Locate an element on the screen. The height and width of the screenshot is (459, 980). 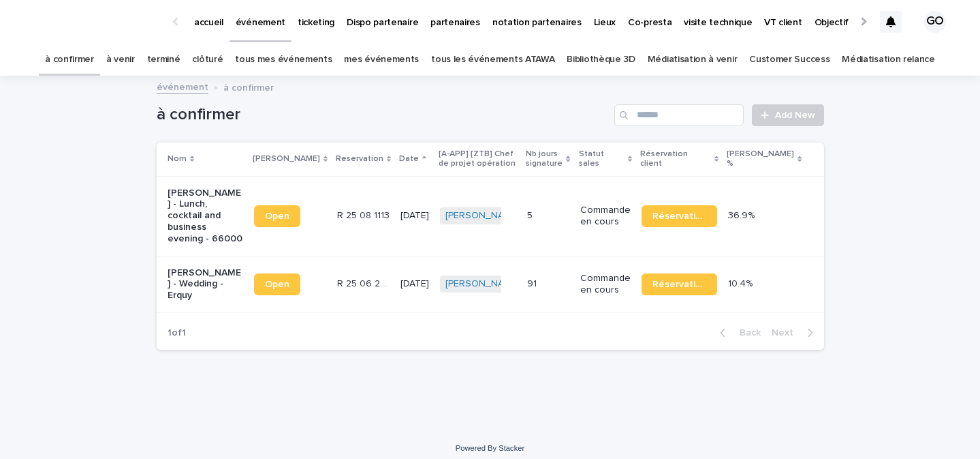
a: Add New is located at coordinates (787, 115).